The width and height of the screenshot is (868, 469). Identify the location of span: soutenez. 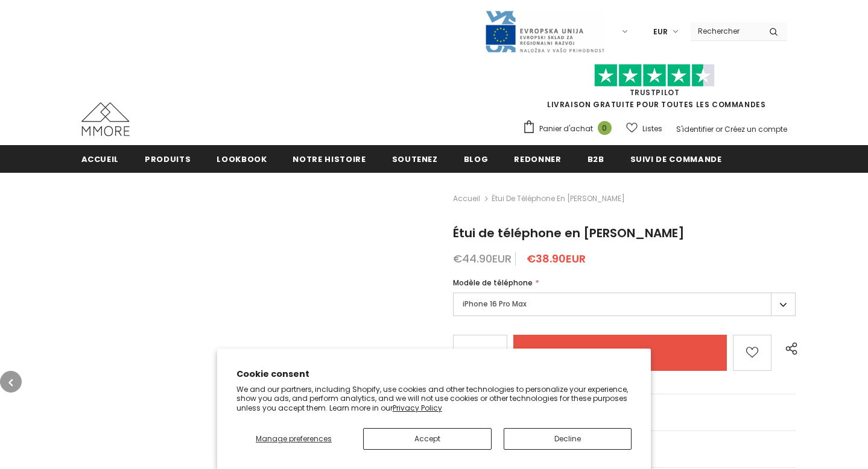
(415, 159).